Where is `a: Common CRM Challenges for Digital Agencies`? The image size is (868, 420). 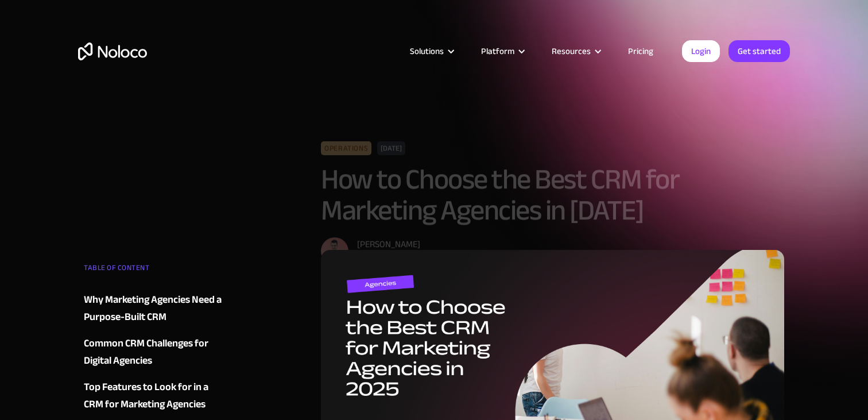 a: Common CRM Challenges for Digital Agencies is located at coordinates (153, 352).